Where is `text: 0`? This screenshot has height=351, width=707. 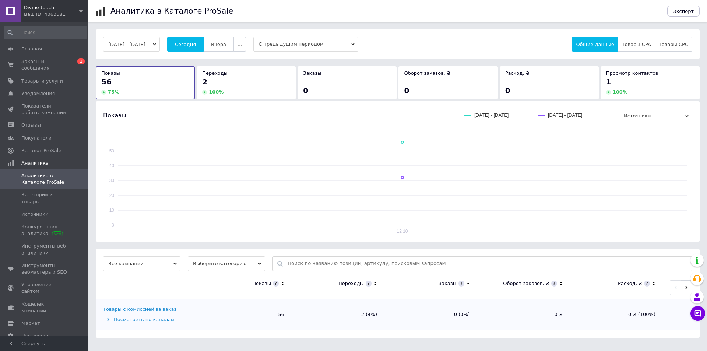
text: 0 is located at coordinates (113, 225).